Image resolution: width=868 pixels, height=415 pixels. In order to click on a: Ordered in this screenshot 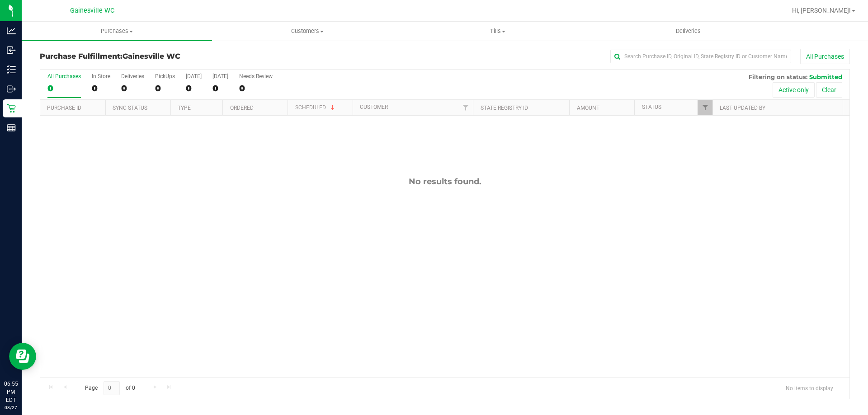, I will do `click(242, 108)`.